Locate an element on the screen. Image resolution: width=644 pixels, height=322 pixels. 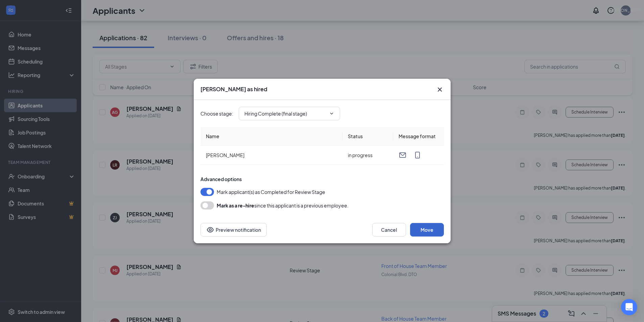
button: Move is located at coordinates (427, 230).